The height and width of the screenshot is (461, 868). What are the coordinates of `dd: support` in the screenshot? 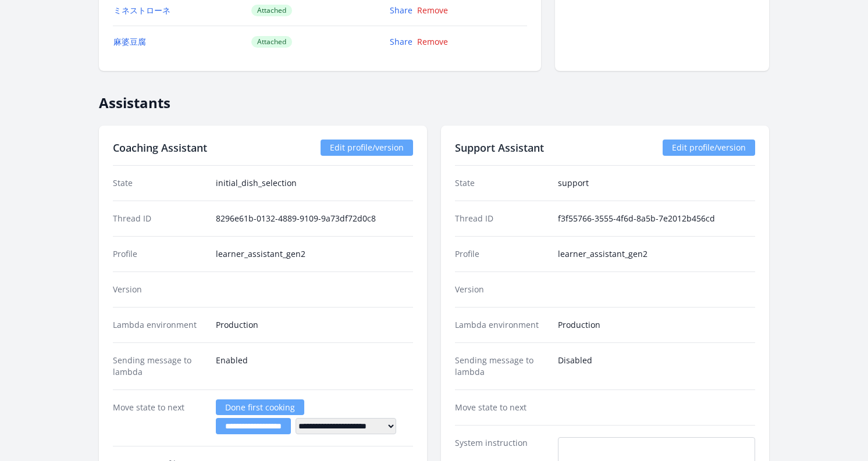 It's located at (656, 183).